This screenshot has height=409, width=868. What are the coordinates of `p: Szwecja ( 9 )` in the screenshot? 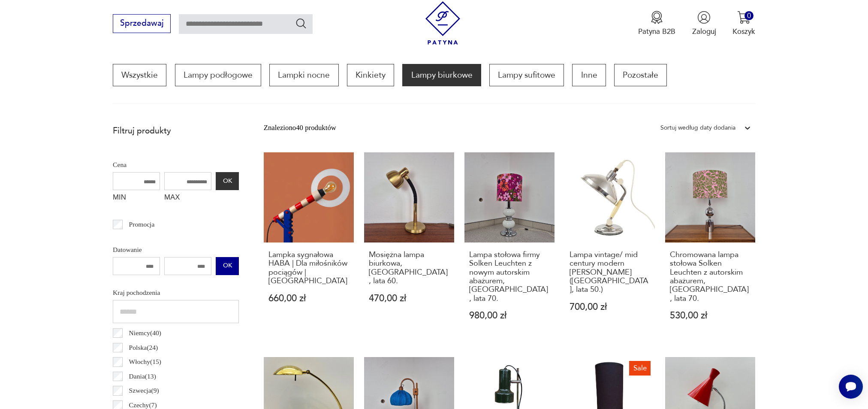 It's located at (144, 391).